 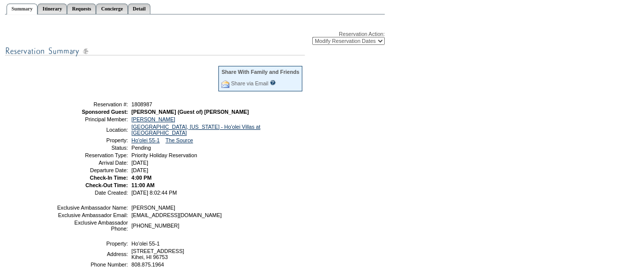 What do you see at coordinates (141, 178) in the screenshot?
I see `span: 4:00 PM` at bounding box center [141, 178].